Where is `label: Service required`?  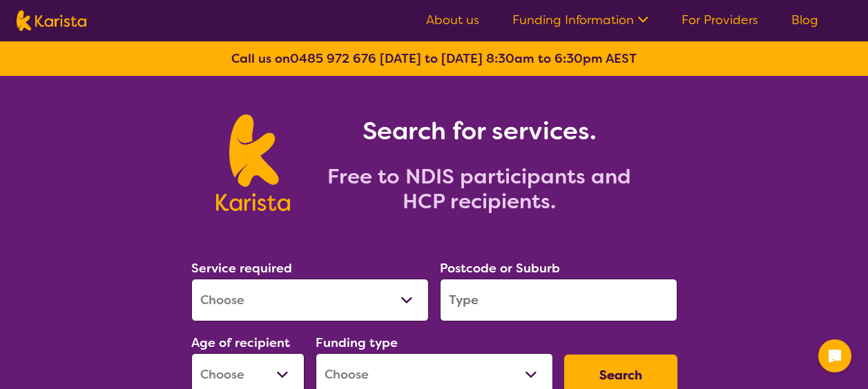 label: Service required is located at coordinates (242, 268).